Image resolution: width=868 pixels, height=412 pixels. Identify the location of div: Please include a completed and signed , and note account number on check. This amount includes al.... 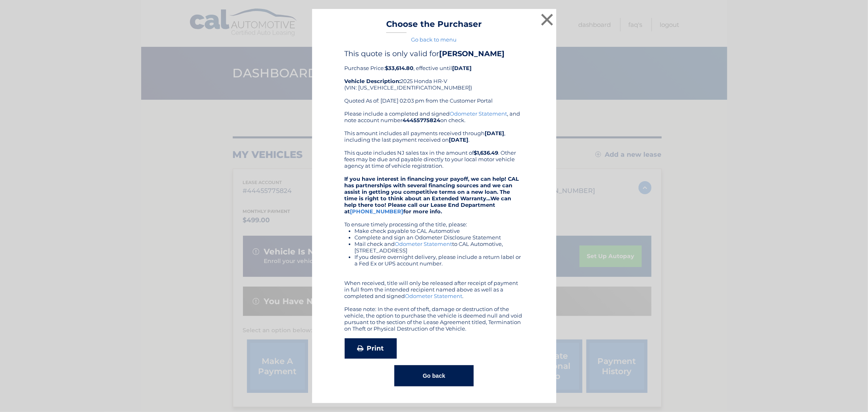
(434, 221).